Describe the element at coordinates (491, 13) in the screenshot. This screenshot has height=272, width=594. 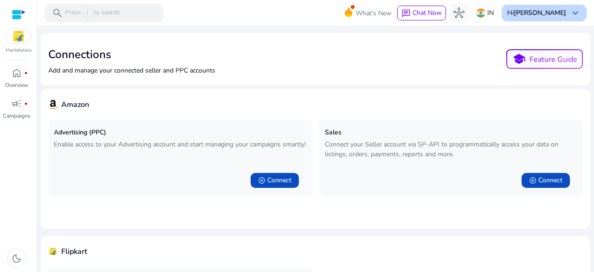
I see `p: IN` at that location.